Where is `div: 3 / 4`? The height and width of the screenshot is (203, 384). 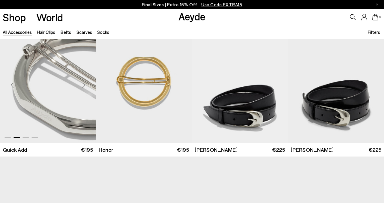
div: 3 / 4 is located at coordinates (144, 83).